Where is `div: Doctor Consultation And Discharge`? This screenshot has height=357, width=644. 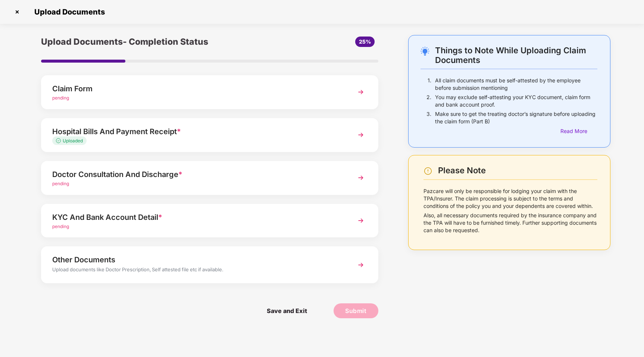
div: Doctor Consultation And Discharge is located at coordinates (196, 175).